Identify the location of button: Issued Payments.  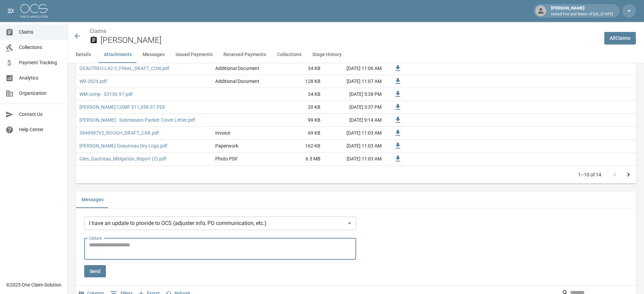
(194, 55).